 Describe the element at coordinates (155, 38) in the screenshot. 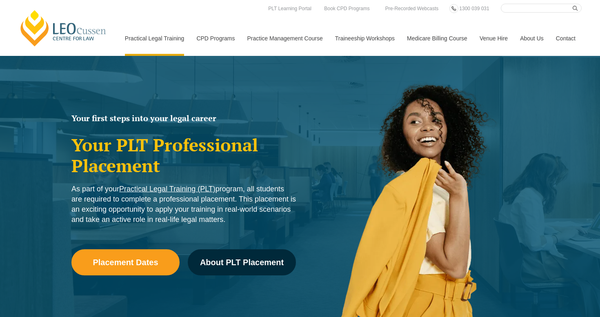

I see `a: Practical Legal Training` at that location.